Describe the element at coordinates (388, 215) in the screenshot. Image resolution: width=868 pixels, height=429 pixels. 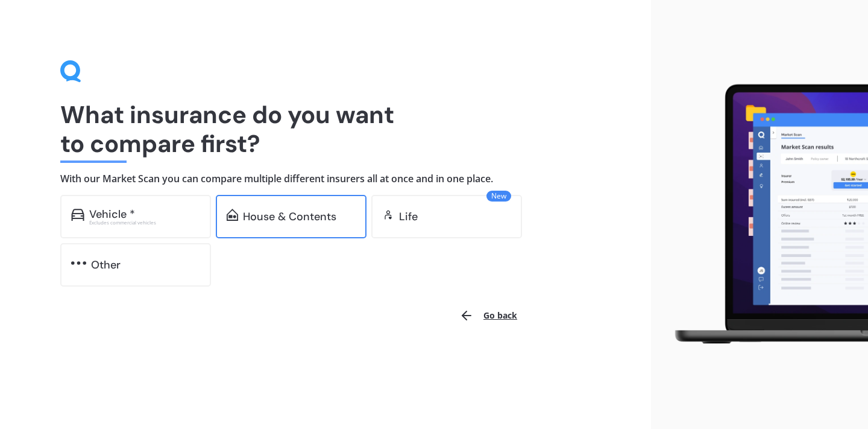
I see `img: life.f720d6a2d7cdcd3ad642.svg` at that location.